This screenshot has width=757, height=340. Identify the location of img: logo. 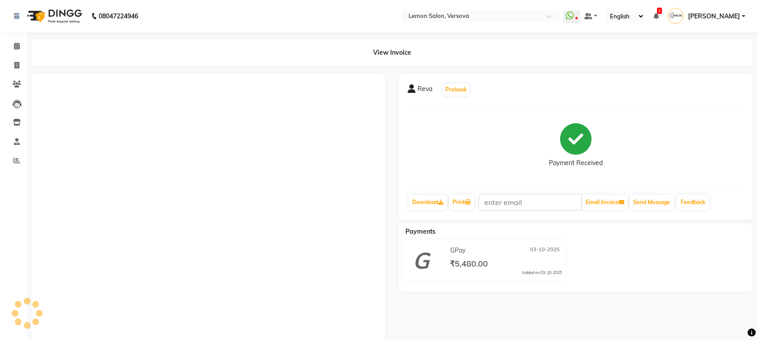
(53, 16).